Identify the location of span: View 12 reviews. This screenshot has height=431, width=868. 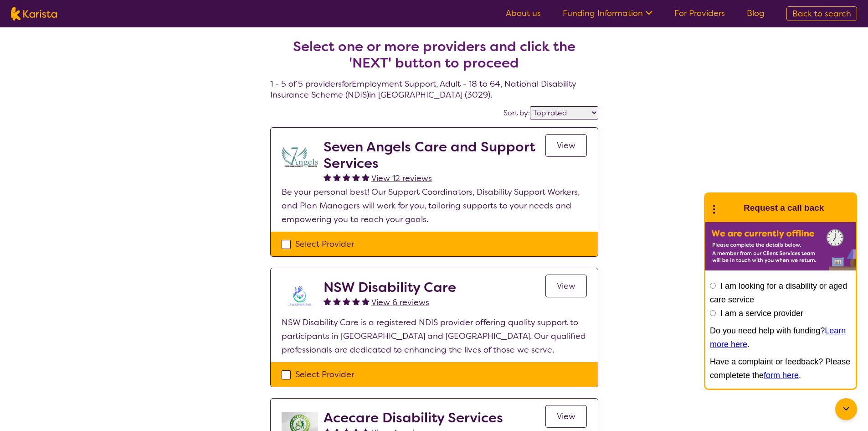
(401, 178).